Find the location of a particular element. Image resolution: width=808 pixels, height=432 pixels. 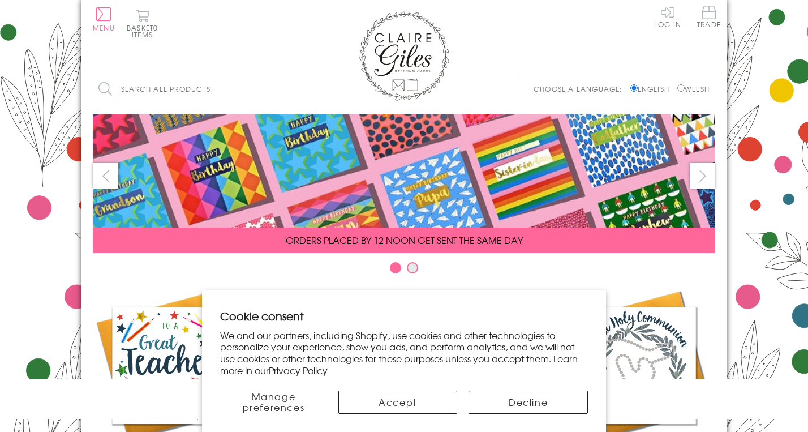

span: 0 items is located at coordinates (145, 31).